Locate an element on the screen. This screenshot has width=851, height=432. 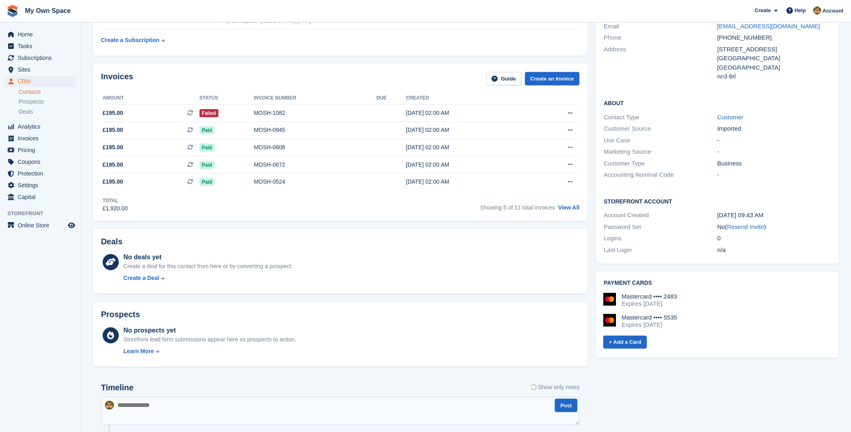
h2: Storefront Account is located at coordinates (718, 201).